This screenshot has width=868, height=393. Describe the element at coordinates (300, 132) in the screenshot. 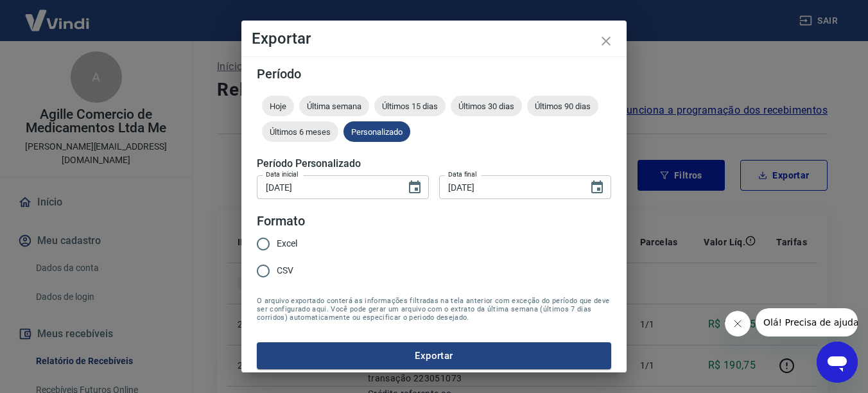

I see `div: Últimos 6 meses` at that location.